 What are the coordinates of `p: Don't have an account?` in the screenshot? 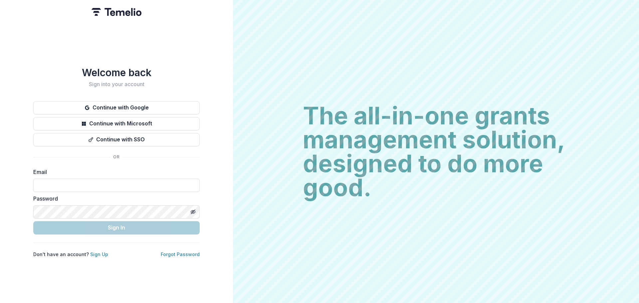 It's located at (71, 254).